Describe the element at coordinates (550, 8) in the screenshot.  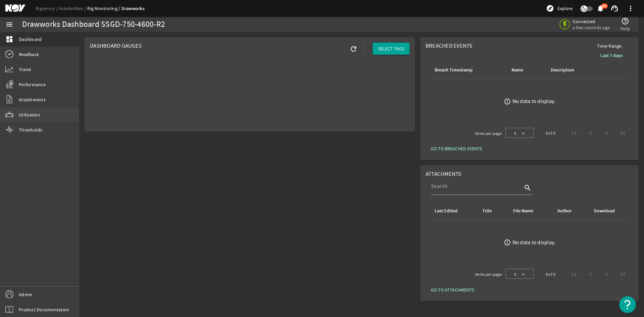
I see `mat-icon: explore` at that location.